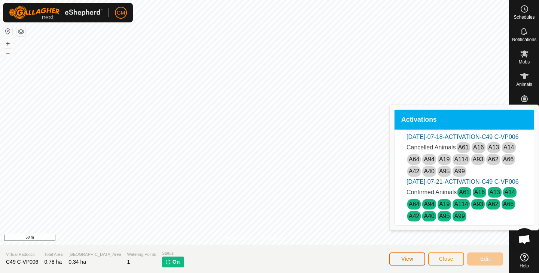  Describe the element at coordinates (524, 261) in the screenshot. I see `a: Help` at that location.